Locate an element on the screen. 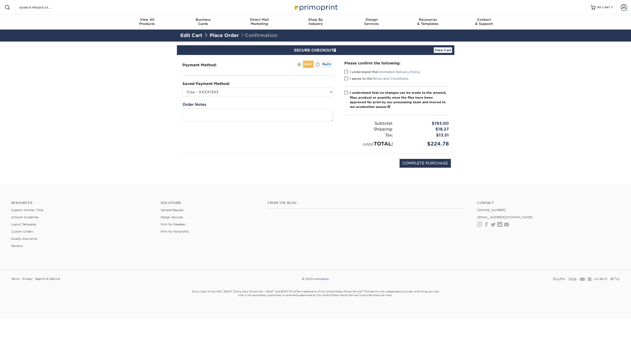 The height and width of the screenshot is (364, 631). div: Shipping: is located at coordinates (368, 129).